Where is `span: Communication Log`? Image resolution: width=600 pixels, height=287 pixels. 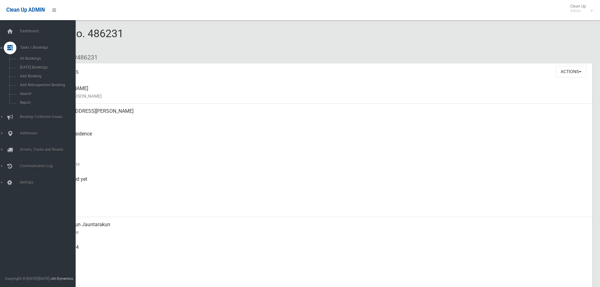
span: Communication Log is located at coordinates (49, 166).